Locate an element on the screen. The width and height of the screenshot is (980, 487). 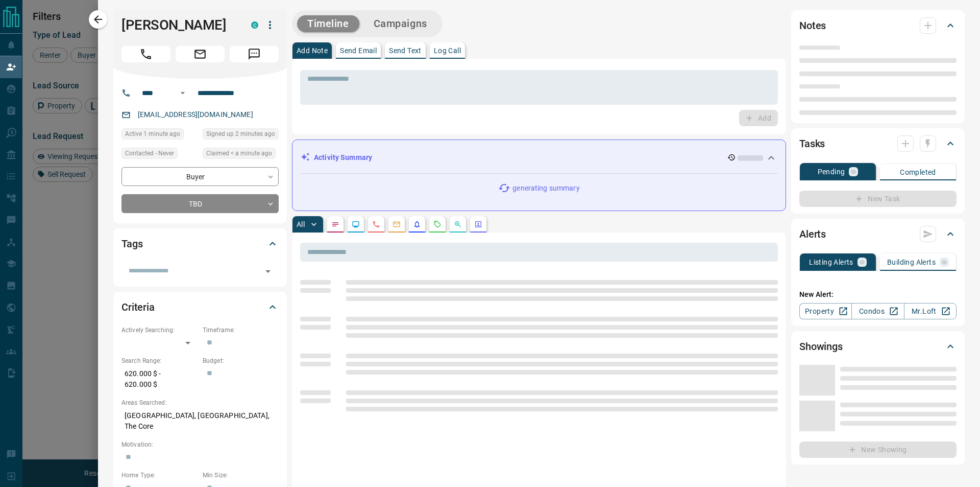
button: Timeline is located at coordinates (328, 23).